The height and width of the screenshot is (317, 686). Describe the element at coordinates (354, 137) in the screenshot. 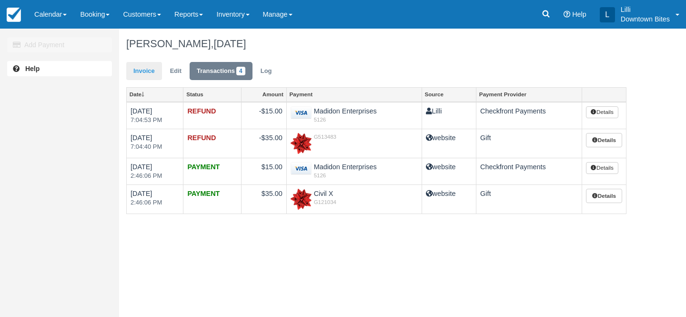

I see `em: G513483` at that location.